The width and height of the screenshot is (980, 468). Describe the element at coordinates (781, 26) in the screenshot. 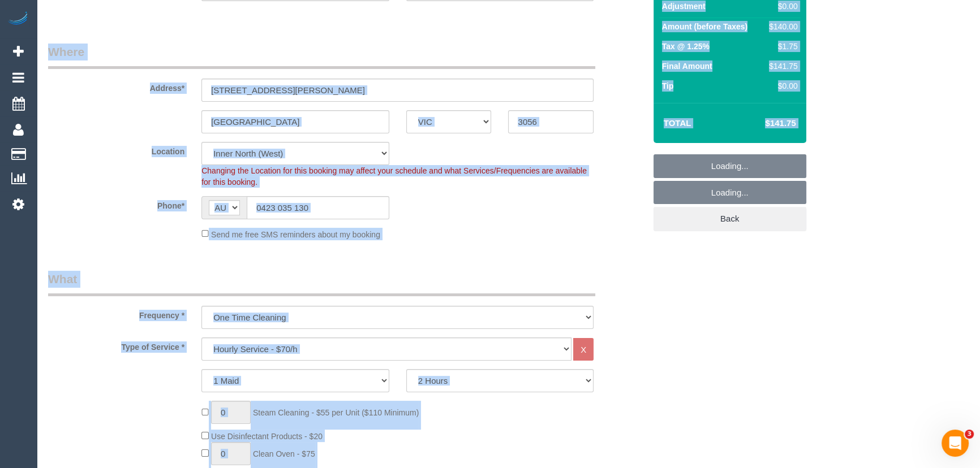

I see `div: $140.00` at that location.